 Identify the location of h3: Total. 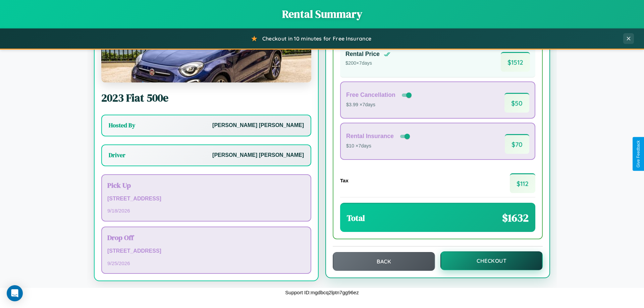
(356, 218).